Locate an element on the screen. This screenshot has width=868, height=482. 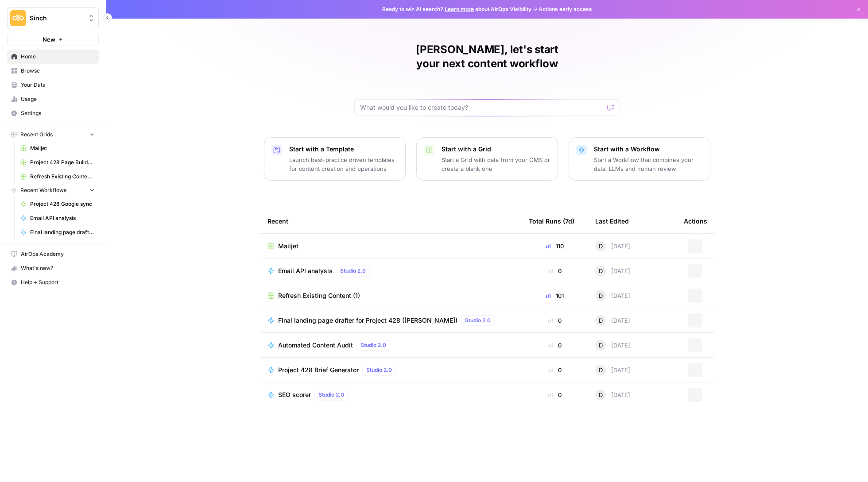
a: Email API analysis is located at coordinates (57, 218).